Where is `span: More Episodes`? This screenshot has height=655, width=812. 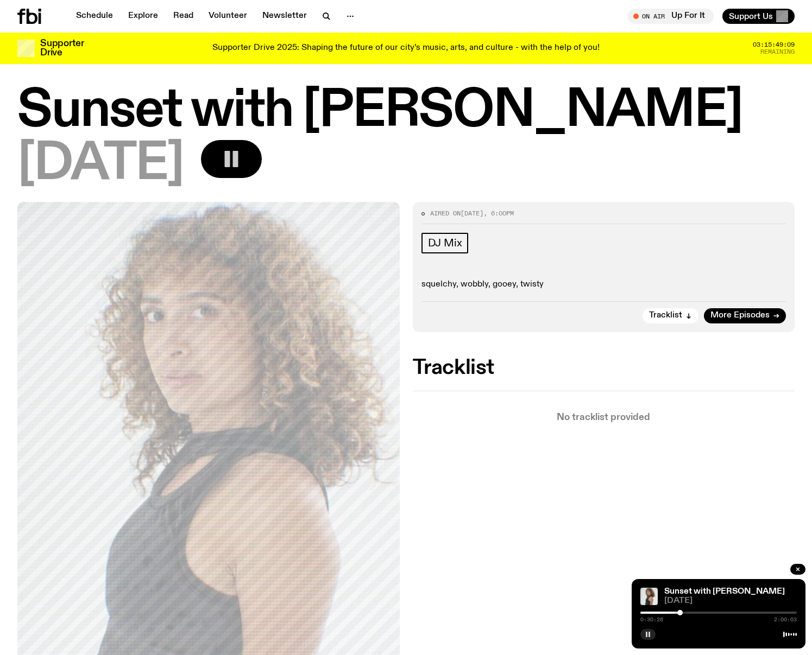 span: More Episodes is located at coordinates (740, 316).